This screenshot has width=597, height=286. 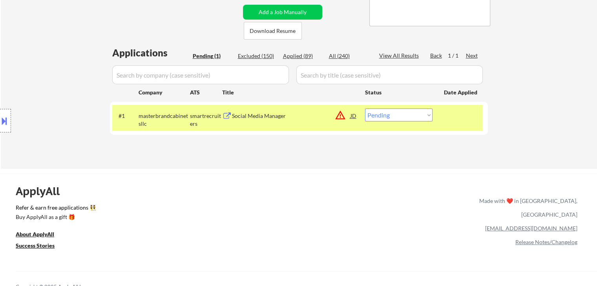 I want to click on div: Applications, so click(x=151, y=53).